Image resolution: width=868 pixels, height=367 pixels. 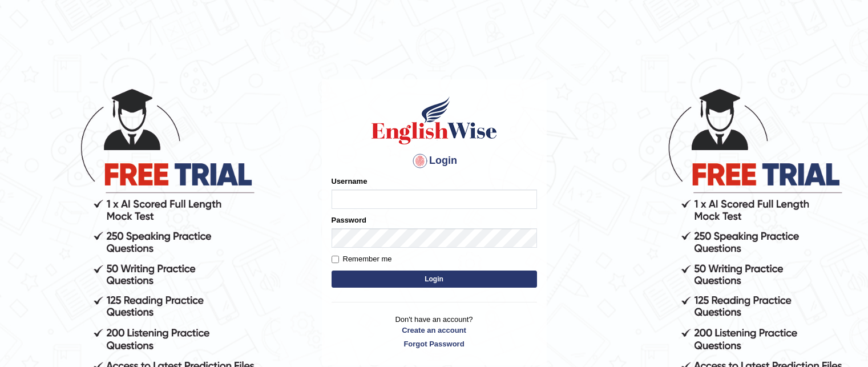 What do you see at coordinates (434, 121) in the screenshot?
I see `img: Logo of English Wise sign in for intelligent practice with AI` at bounding box center [434, 121].